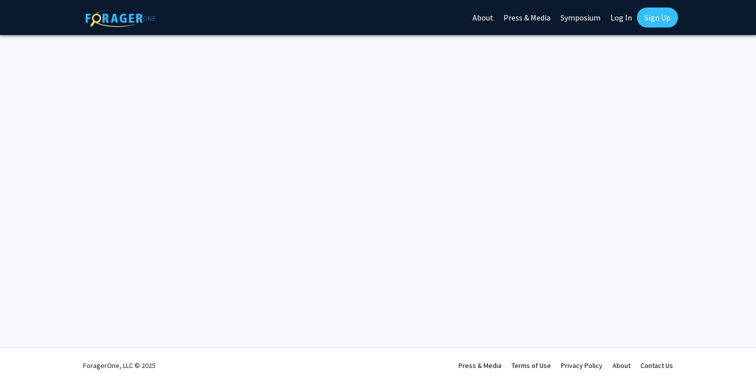  What do you see at coordinates (119, 365) in the screenshot?
I see `div: ForagerOne, LLC © 2025` at bounding box center [119, 365].